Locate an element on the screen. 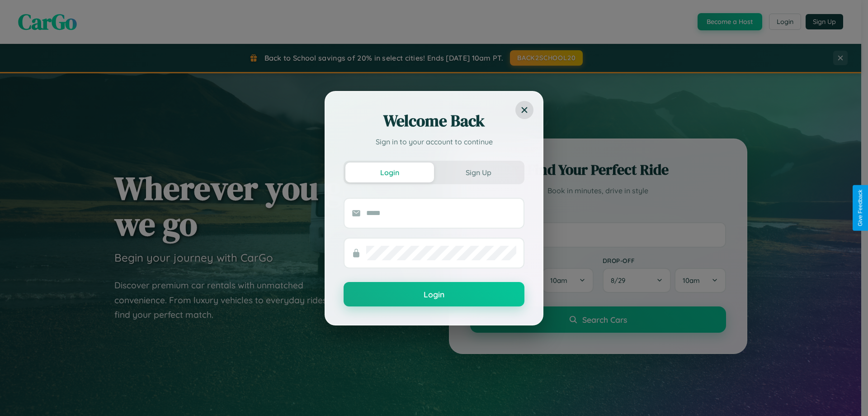  button: Sign Up is located at coordinates (478, 173).